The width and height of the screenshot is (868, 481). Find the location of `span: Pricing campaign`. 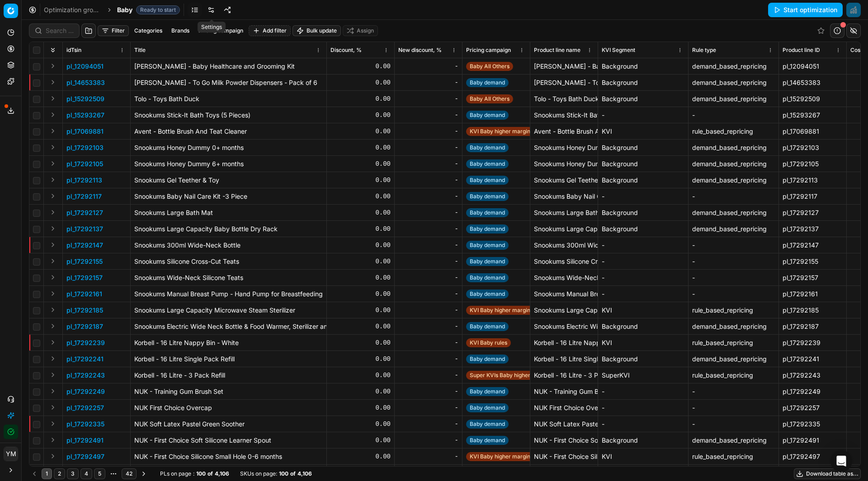

span: Pricing campaign is located at coordinates (488, 51).